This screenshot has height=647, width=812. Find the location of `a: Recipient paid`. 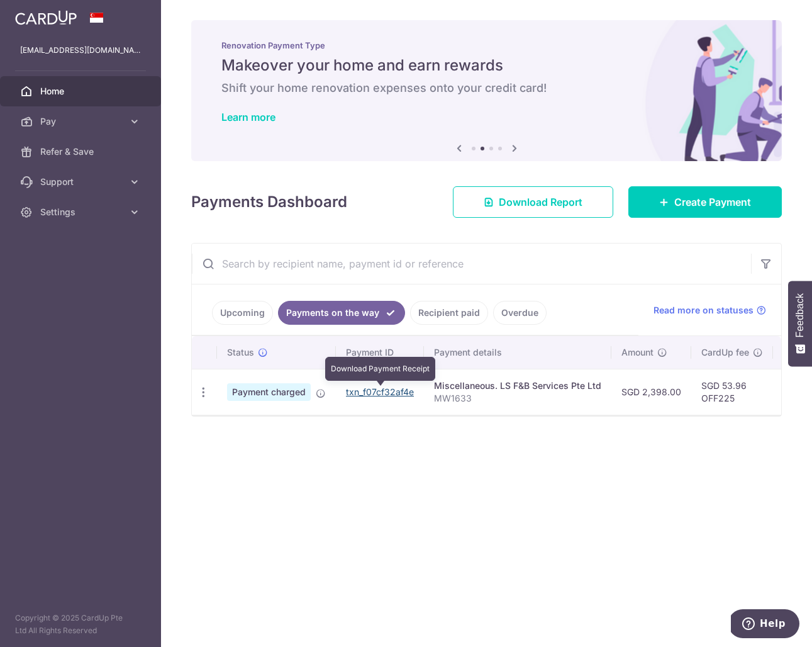

a: Recipient paid is located at coordinates (449, 313).